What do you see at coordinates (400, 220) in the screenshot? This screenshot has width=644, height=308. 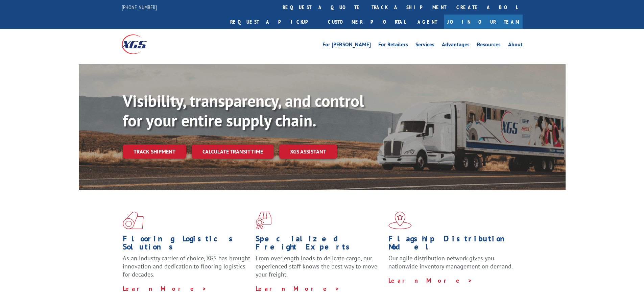 I see `img: xgs-icon-flagship-distribution-model-red` at bounding box center [400, 220].